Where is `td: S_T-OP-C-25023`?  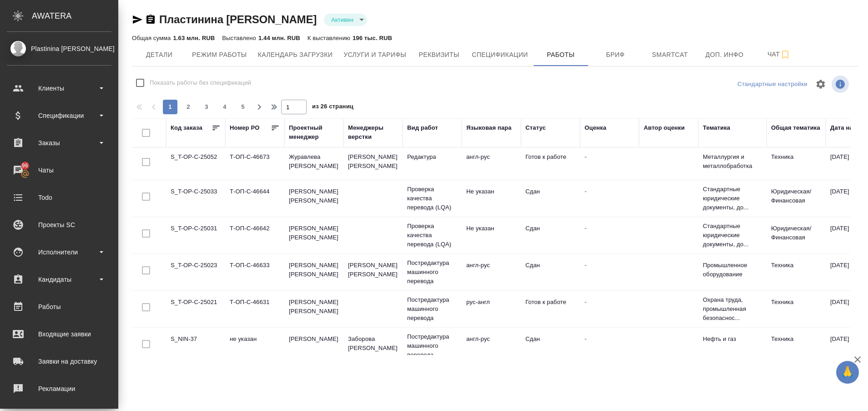
td: S_T-OP-C-25023 is located at coordinates (196, 272).